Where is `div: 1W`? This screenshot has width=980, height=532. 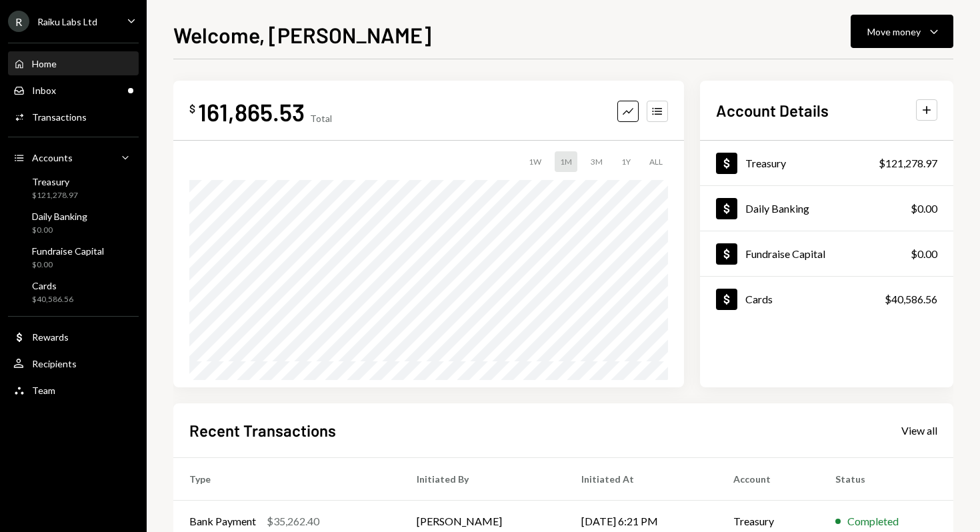 div: 1W is located at coordinates (535, 161).